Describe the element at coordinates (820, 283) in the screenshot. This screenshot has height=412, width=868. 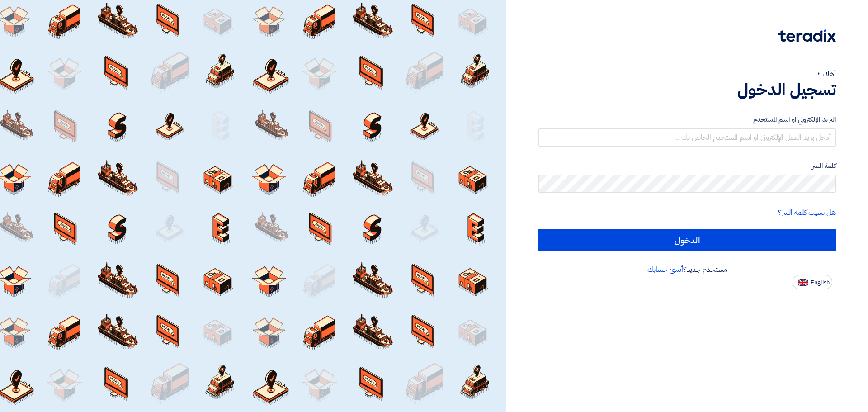
I see `span: English` at that location.